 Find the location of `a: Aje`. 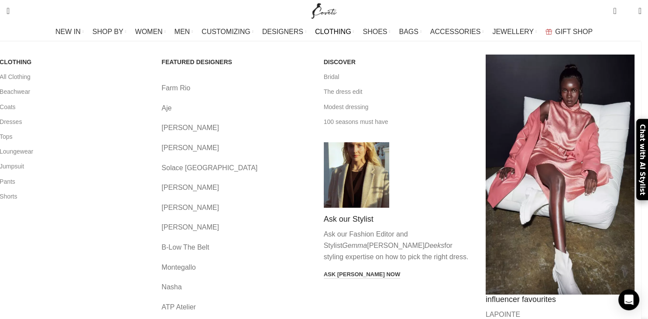

a: Aje is located at coordinates (236, 108).